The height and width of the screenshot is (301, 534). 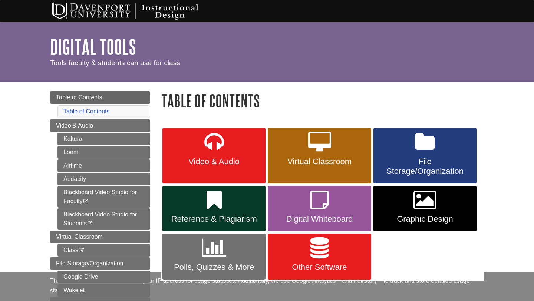 I want to click on h1: Table of Contents, so click(x=322, y=100).